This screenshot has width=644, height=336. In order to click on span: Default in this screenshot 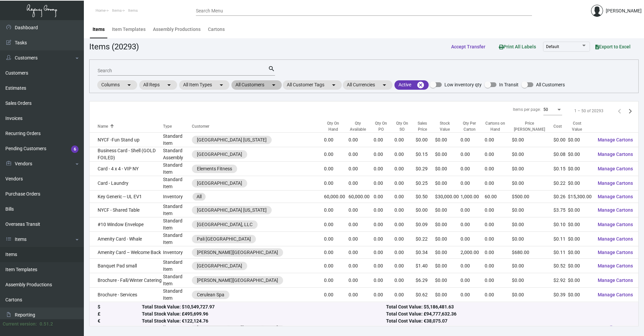, I will do `click(553, 47)`.